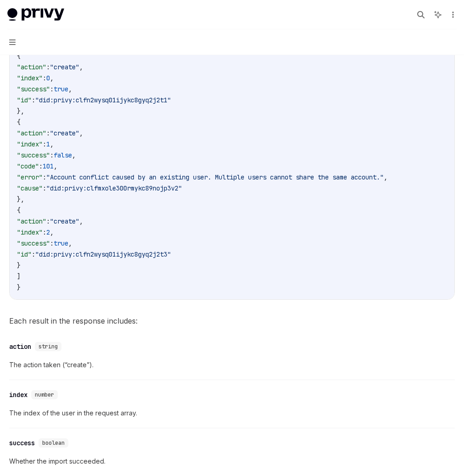  I want to click on span: Each result in the response includes:, so click(232, 321).